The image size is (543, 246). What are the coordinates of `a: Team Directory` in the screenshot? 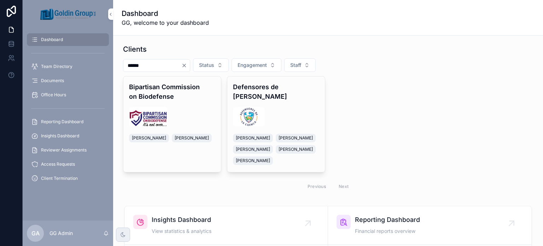 It's located at (68, 67).